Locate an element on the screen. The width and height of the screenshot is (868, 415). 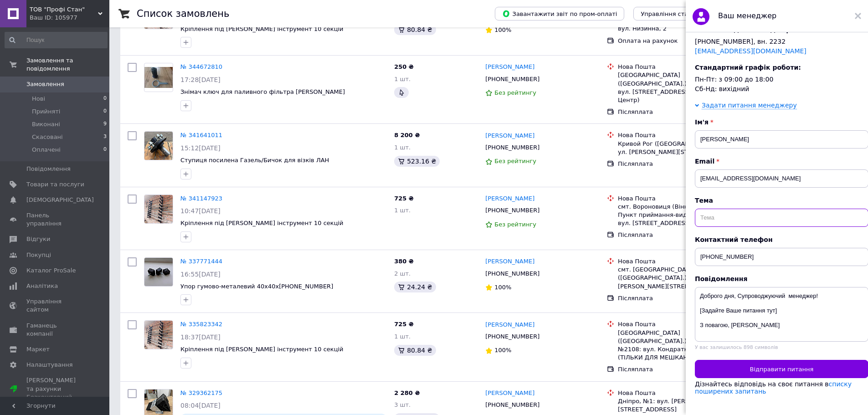
span: 250 ₴ is located at coordinates (404, 67).